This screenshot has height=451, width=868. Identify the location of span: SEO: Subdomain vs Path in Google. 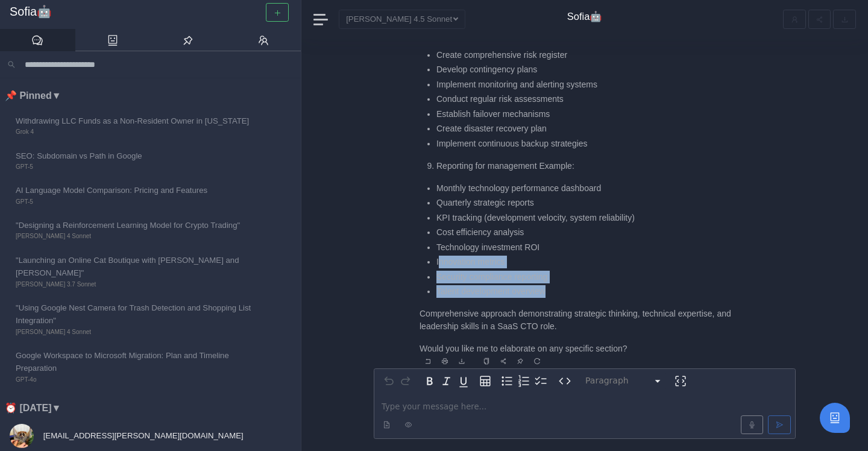
(137, 156).